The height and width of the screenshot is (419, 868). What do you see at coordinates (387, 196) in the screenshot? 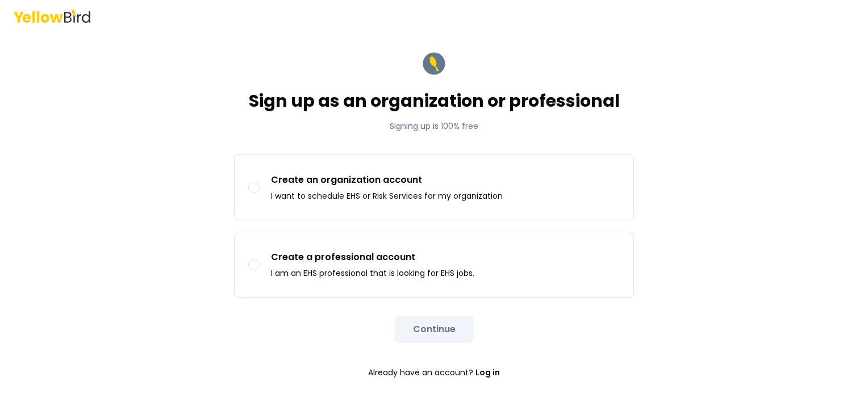
I see `p: I want to schedule EHS or Risk Services for my organization` at bounding box center [387, 196].